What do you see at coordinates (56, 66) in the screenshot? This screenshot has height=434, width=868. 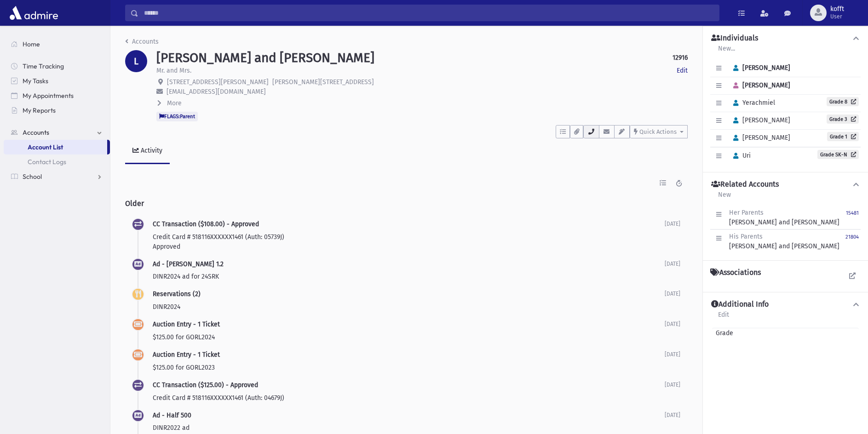 I see `a: Time Tracking` at bounding box center [56, 66].